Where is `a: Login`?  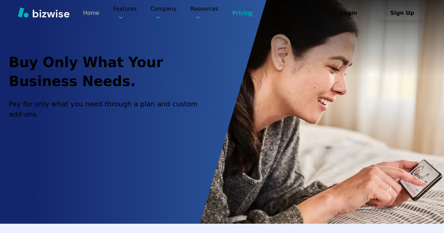
a: Login is located at coordinates (351, 13).